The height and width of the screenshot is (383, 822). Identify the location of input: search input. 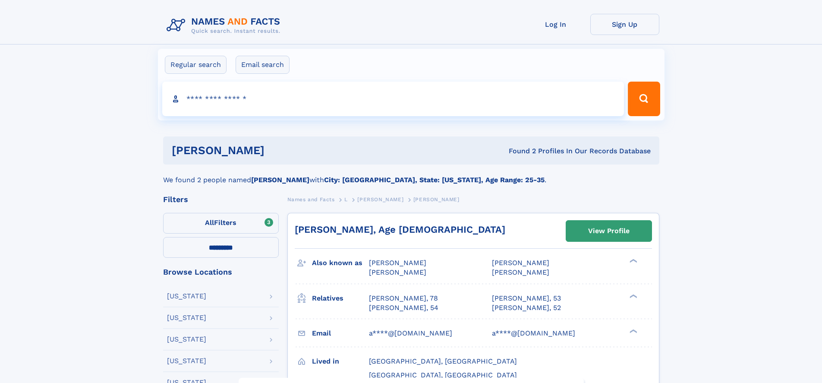
(393, 99).